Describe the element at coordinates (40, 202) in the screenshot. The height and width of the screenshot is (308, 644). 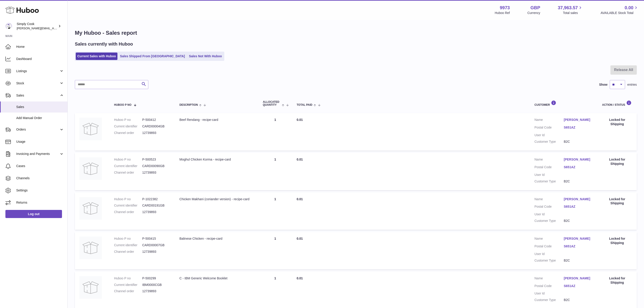
I see `span: Returns` at that location.